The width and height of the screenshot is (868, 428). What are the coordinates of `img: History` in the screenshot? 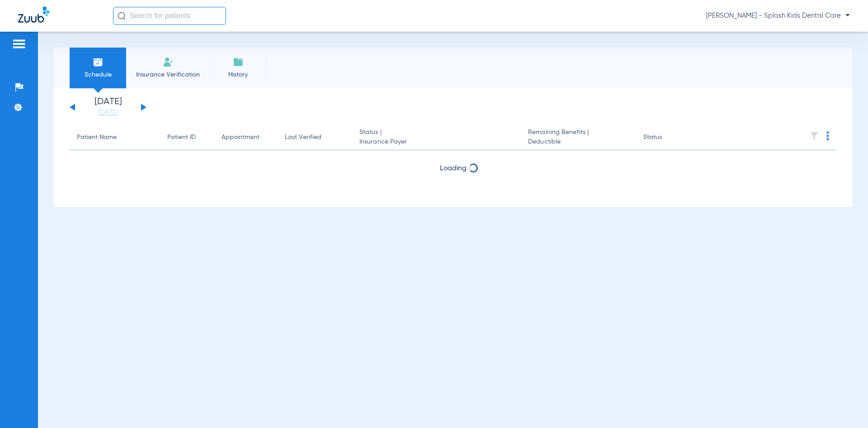 It's located at (238, 62).